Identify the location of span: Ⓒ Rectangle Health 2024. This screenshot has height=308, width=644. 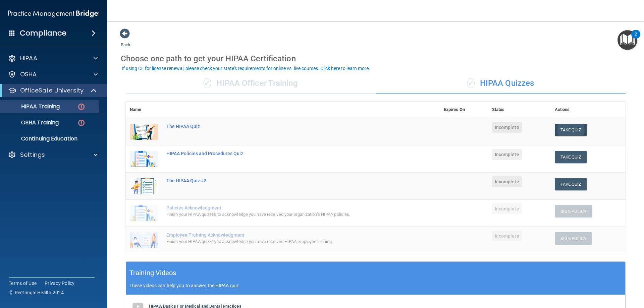
(37, 292).